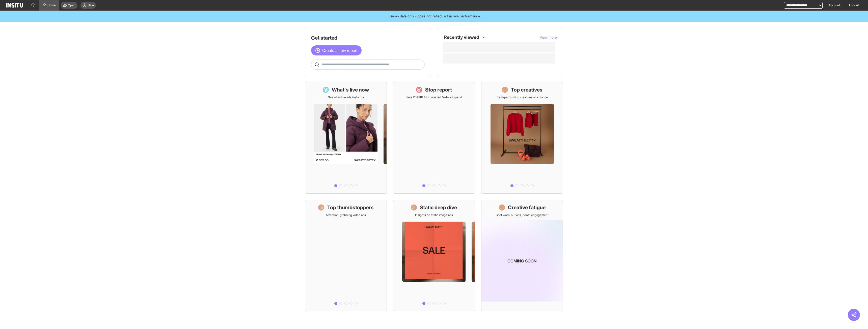 The height and width of the screenshot is (329, 868). I want to click on h1: Stop report, so click(439, 90).